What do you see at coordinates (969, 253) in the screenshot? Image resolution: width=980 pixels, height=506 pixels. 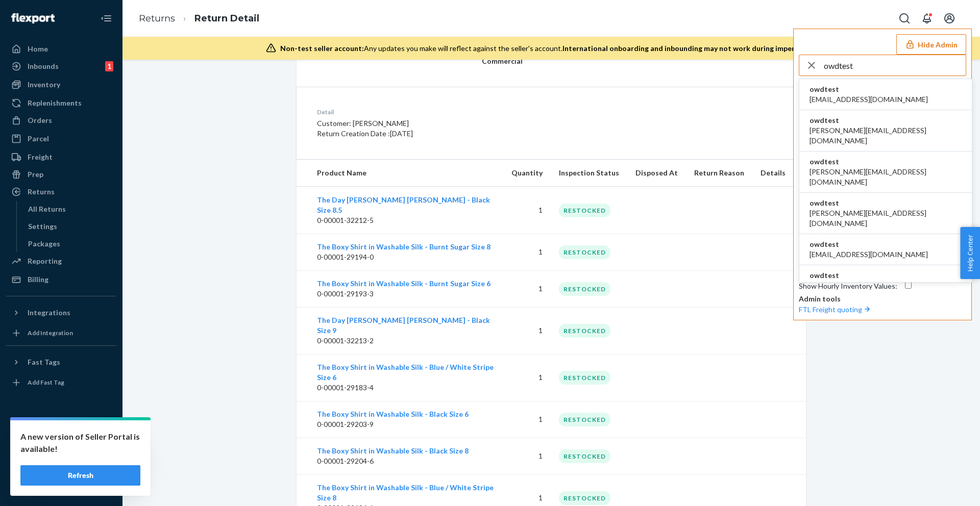 I see `button: Help Center` at bounding box center [969, 253].